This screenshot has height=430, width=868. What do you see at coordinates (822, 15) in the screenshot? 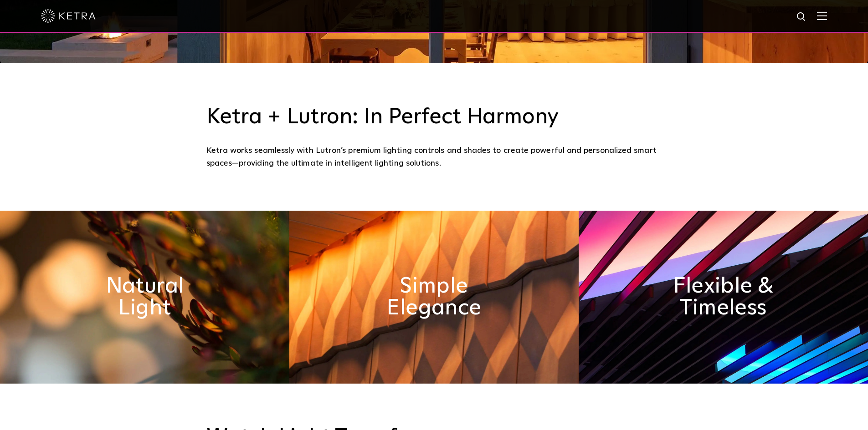
I see `img: Hamburger%20Nav.svg` at bounding box center [822, 15].